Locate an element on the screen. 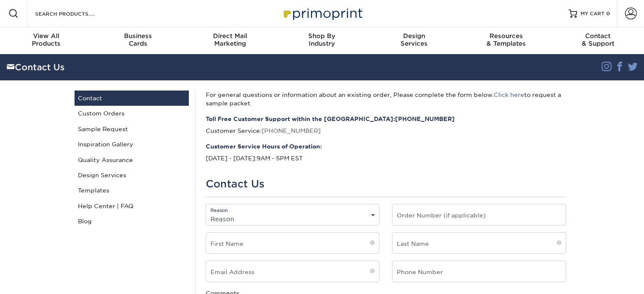 The image size is (644, 294). a: Shop ByIndustry is located at coordinates (322, 40).